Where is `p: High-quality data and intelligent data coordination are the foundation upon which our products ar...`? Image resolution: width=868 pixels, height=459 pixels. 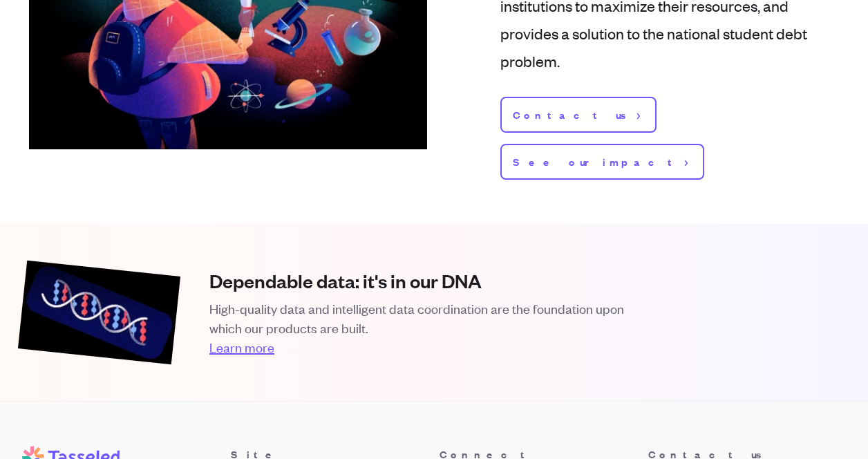 p: High-quality data and intelligent data coordination are the foundation upon which our products ar... is located at coordinates (417, 319).